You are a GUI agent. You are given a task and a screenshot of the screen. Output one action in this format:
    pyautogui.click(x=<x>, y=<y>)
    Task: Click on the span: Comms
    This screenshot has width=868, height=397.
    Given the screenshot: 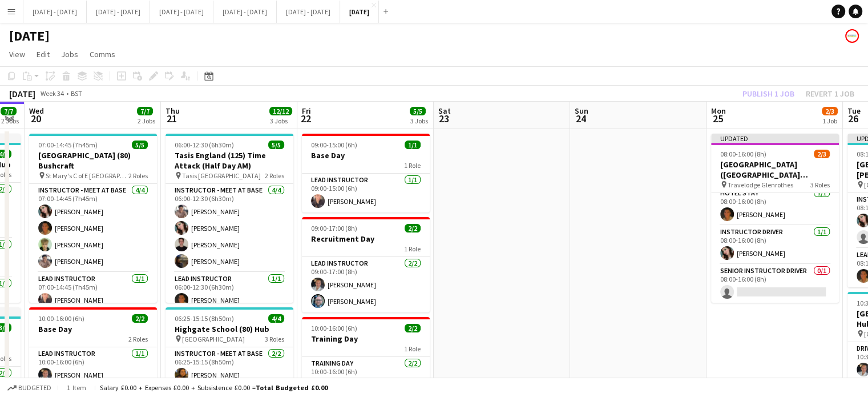 What is the action you would take?
    pyautogui.click(x=102, y=54)
    